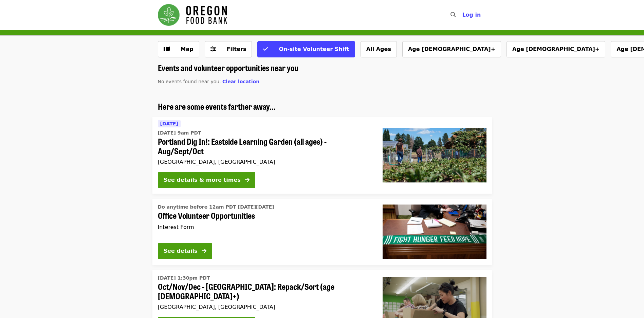 Image resolution: width=644 pixels, height=318 pixels. I want to click on img: Office Volunteer Opportunities organized by Oregon Food Bank, so click(435, 232).